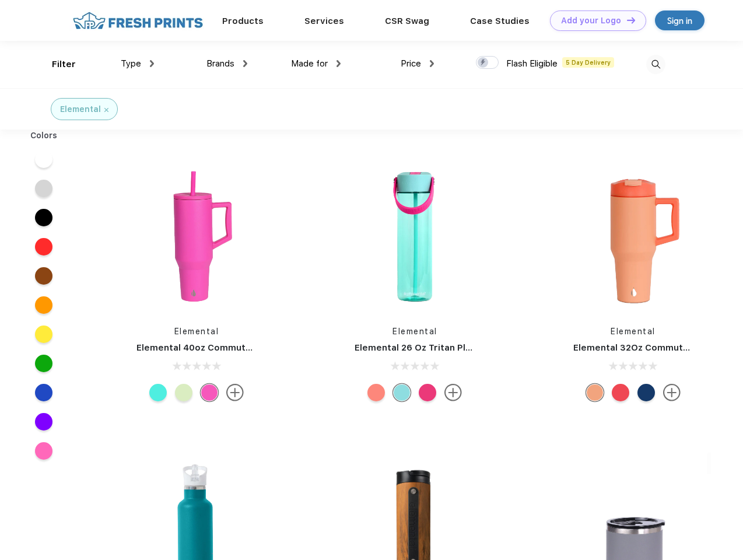 The height and width of the screenshot is (560, 743). Describe the element at coordinates (138, 20) in the screenshot. I see `img: fo%20logo%202.webp` at that location.